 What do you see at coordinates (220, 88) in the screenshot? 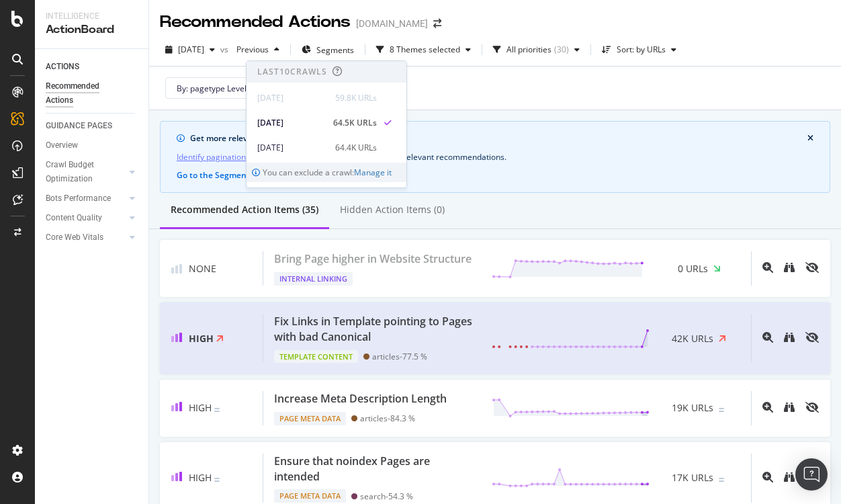
I see `button: By: pagetype Level 1` at bounding box center [220, 88].